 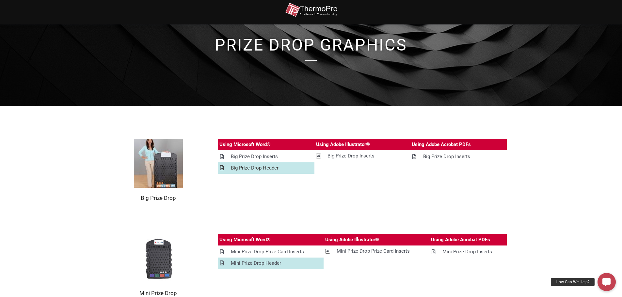 I want to click on div: Big Prize Drop Header, so click(x=255, y=168).